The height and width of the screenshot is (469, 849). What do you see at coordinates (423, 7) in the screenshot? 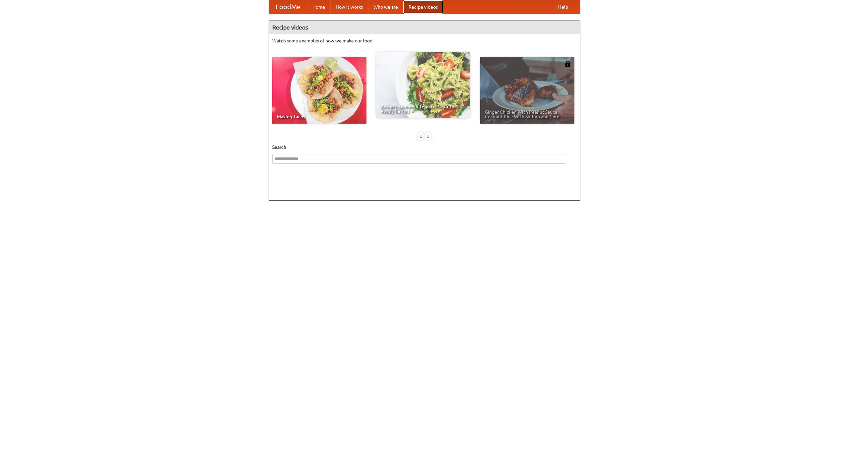
I see `a: Recipe videos` at bounding box center [423, 7].